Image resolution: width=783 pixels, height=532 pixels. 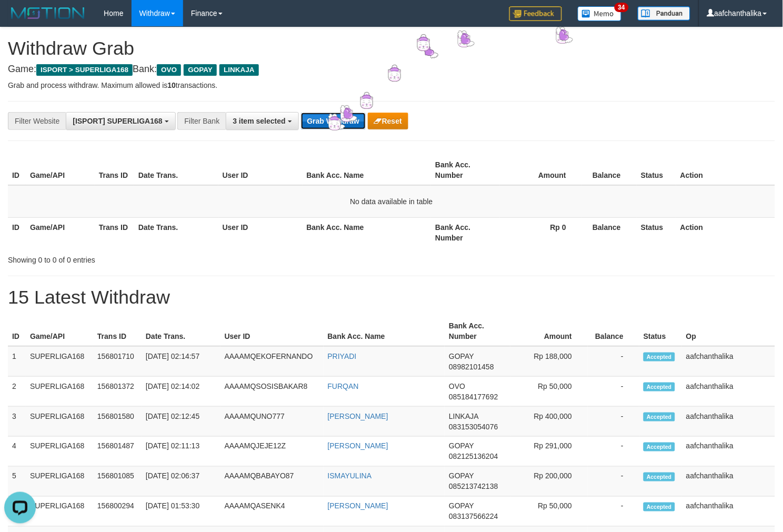 I want to click on td: 156800294, so click(x=117, y=512).